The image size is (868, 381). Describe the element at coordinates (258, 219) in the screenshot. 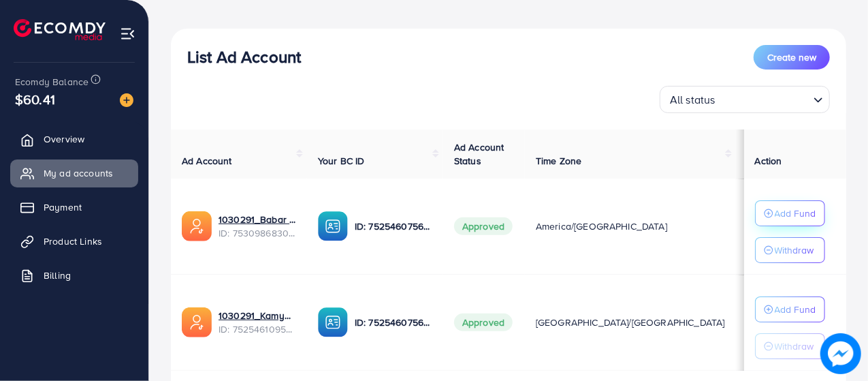

I see `a: 1030291_Babar Imports_1753444527335` at that location.